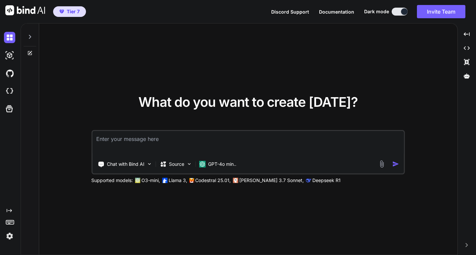 The height and width of the screenshot is (255, 476). I want to click on img: darkChat, so click(10, 37).